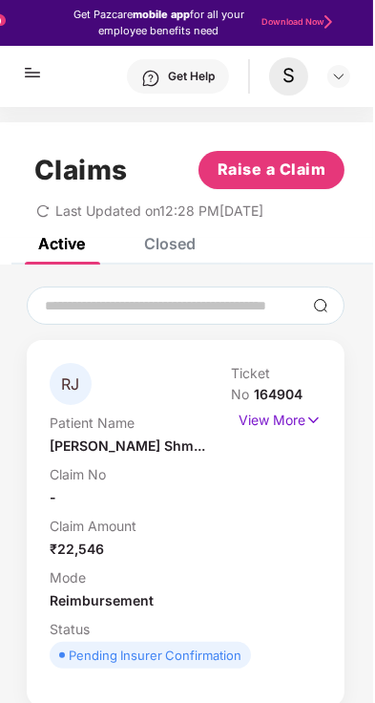 Image resolution: width=375 pixels, height=703 pixels. Describe the element at coordinates (157, 655) in the screenshot. I see `div: Pending Insurer Confirmation` at that location.